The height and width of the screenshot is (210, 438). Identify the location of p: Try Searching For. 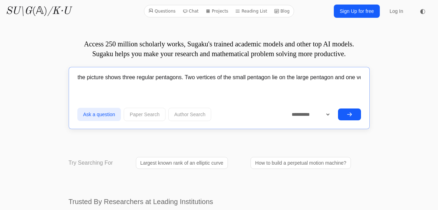
(91, 163).